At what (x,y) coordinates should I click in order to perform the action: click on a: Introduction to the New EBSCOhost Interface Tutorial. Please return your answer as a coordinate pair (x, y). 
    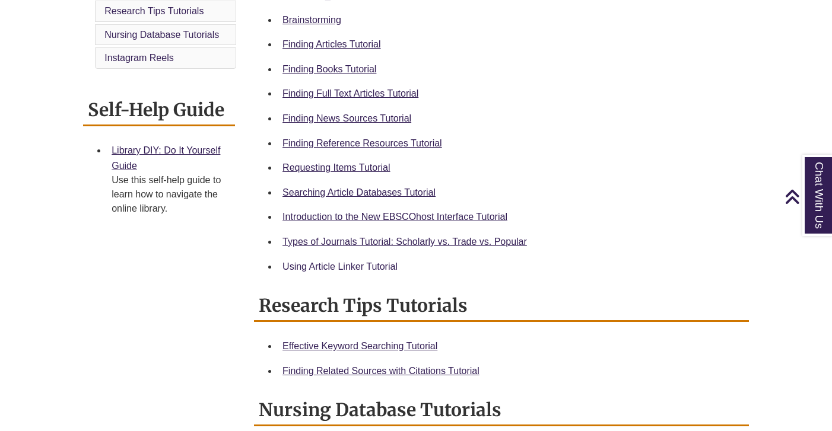
    Looking at the image, I should click on (395, 217).